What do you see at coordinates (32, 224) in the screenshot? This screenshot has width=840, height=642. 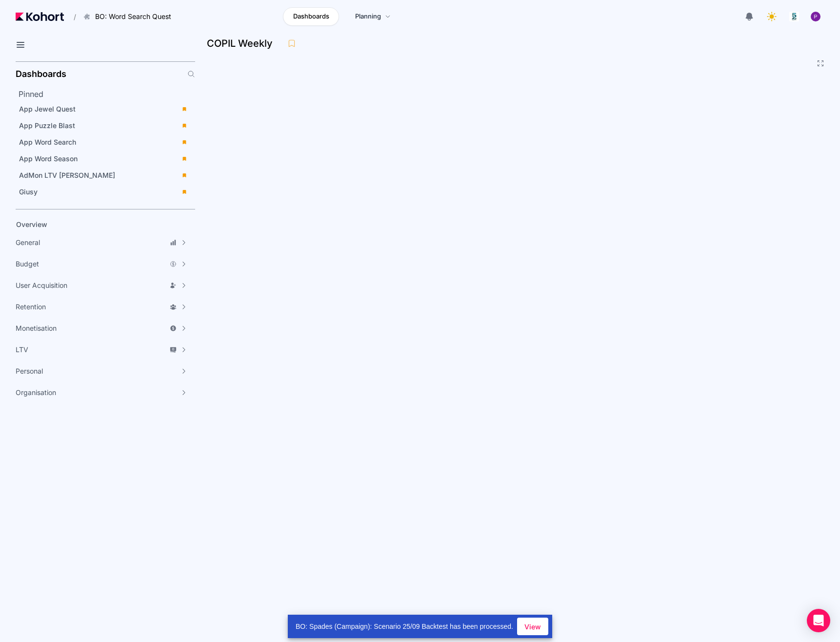 I see `span: Overview` at bounding box center [32, 224].